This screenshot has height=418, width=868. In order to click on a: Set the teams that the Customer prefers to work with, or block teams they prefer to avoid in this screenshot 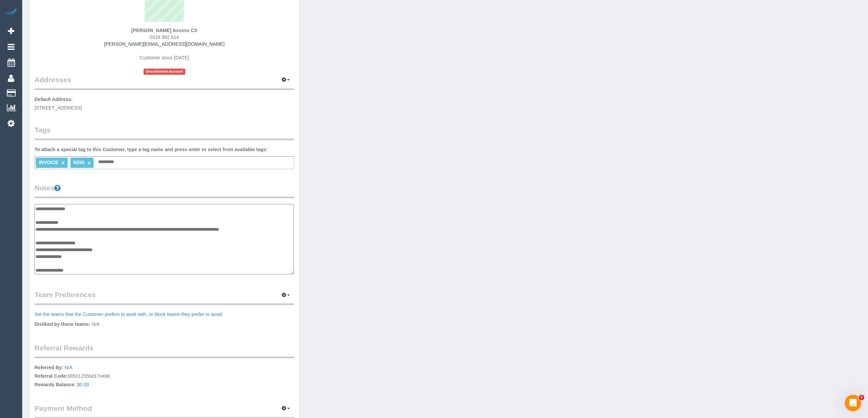, I will do `click(128, 315)`.